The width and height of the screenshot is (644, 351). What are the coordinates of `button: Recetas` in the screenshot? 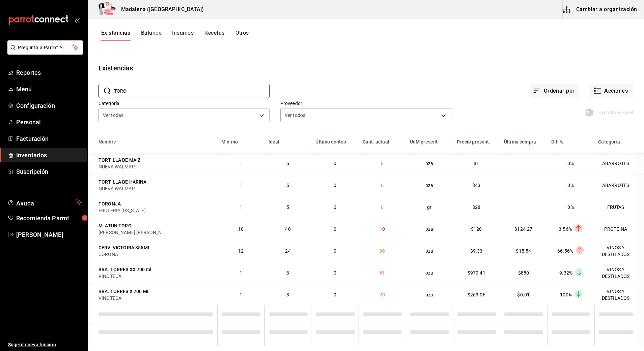 It's located at (214, 35).